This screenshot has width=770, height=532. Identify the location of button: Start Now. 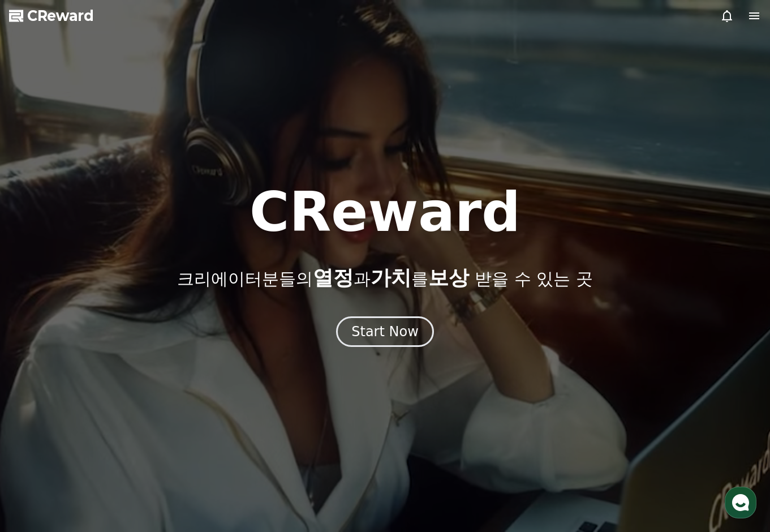
(384, 331).